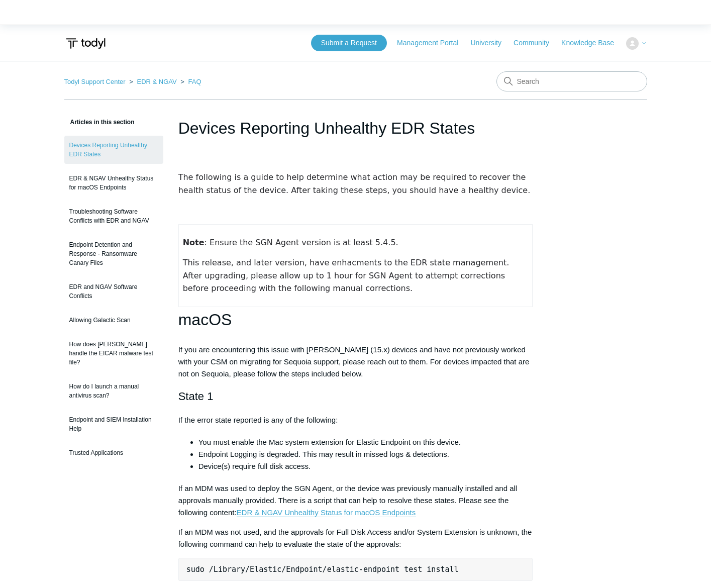  Describe the element at coordinates (291, 242) in the screenshot. I see `span: : Ensure the SGN Agent version is at least 5.4.5.` at that location.